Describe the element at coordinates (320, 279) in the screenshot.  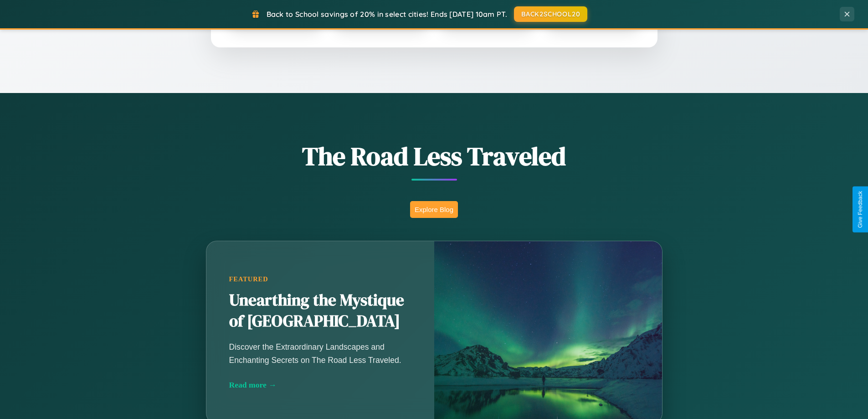
I see `div: Featured` at that location.